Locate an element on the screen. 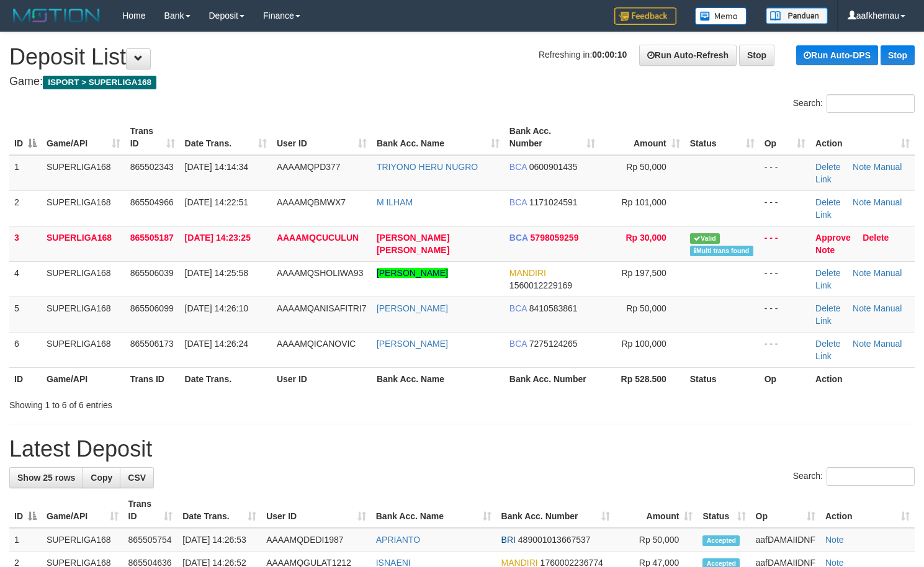 This screenshot has width=924, height=567. th: Game/API is located at coordinates (83, 378).